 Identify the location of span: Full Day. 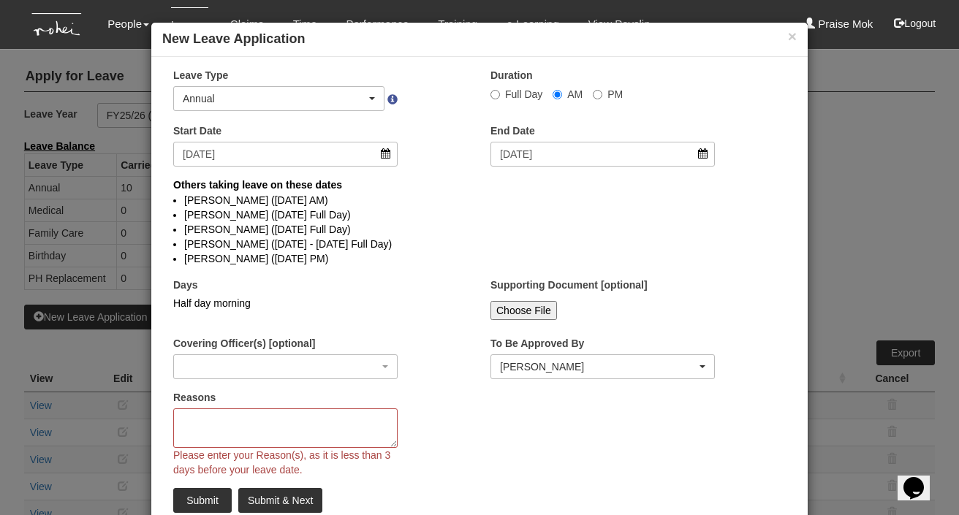
(523, 94).